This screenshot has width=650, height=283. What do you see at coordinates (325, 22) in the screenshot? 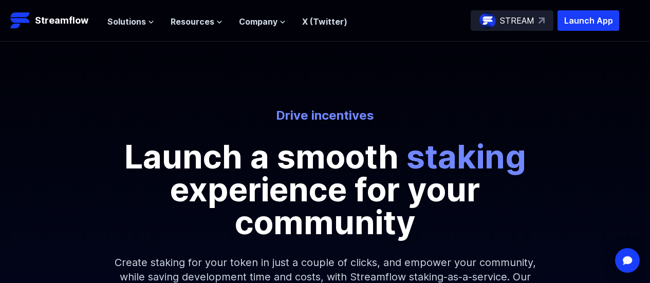
I see `a: X (Twitter)` at bounding box center [325, 22].